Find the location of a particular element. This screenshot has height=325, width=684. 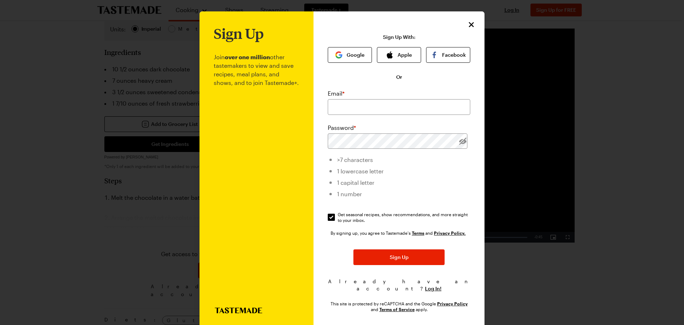

div: By signing up, you agree to Tastemade's and is located at coordinates (399, 233).